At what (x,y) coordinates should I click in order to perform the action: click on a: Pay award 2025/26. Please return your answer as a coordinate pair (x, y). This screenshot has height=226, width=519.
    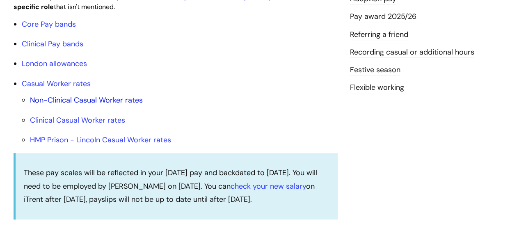
    Looking at the image, I should click on (383, 17).